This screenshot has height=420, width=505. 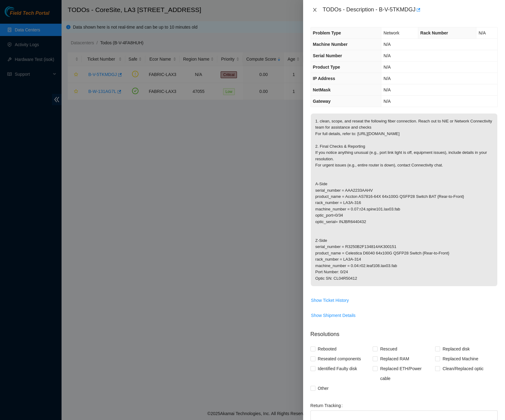 What do you see at coordinates (404, 200) in the screenshot?
I see `p: 1. clean, scope, and reseat the following fiber connection. Reach out to NIE or Network Connectiv...` at bounding box center [404, 200].